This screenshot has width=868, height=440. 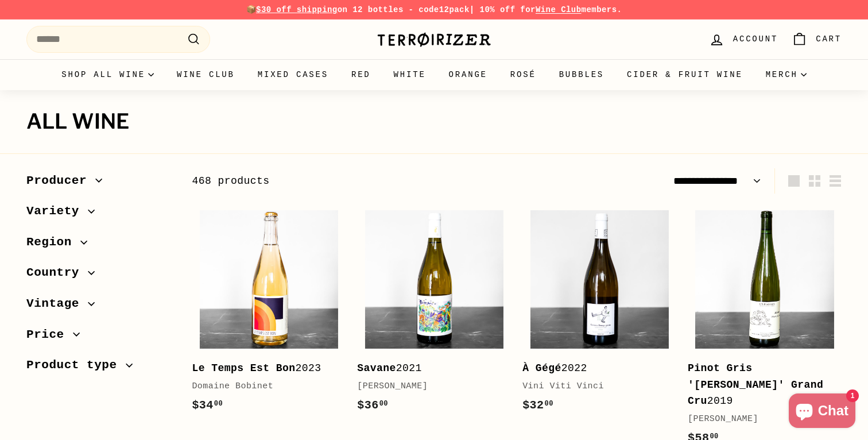 What do you see at coordinates (828, 39) in the screenshot?
I see `span: Cart` at bounding box center [828, 39].